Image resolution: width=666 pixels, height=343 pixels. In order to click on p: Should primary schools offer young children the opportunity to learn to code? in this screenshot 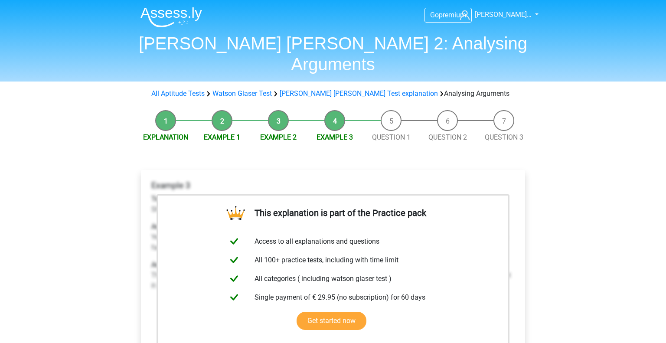, I will do `click(333, 204)`.